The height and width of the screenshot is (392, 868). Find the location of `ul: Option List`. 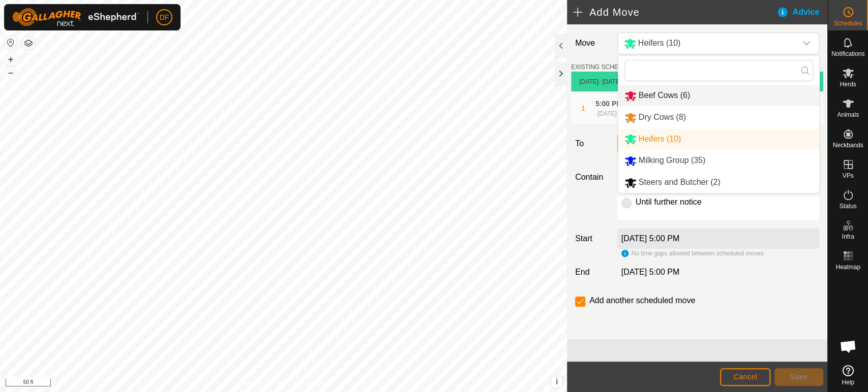

ul: Option List is located at coordinates (718, 140).